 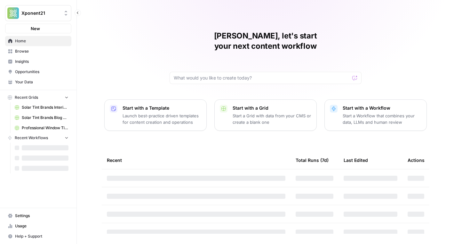 I want to click on div: Last Edited, so click(x=356, y=160).